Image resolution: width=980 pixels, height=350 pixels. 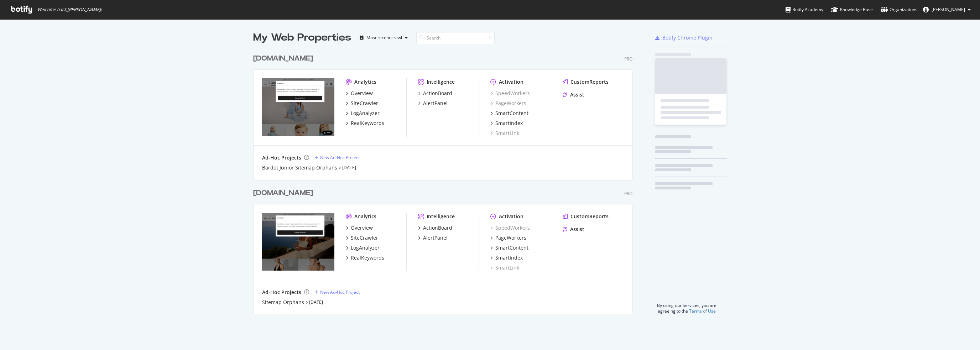 What do you see at coordinates (298, 242) in the screenshot?
I see `img: bardot.com` at bounding box center [298, 242].